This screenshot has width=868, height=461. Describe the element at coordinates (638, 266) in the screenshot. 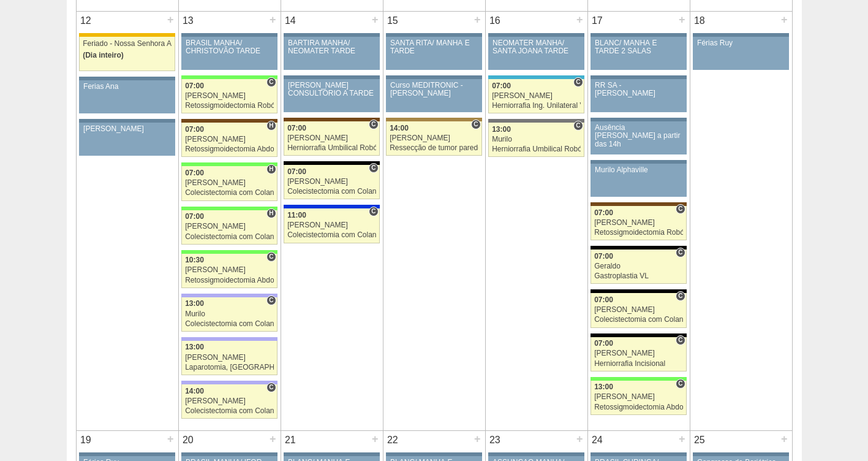

I see `a: C 07:00 Geraldo Gastroplastia VL` at that location.